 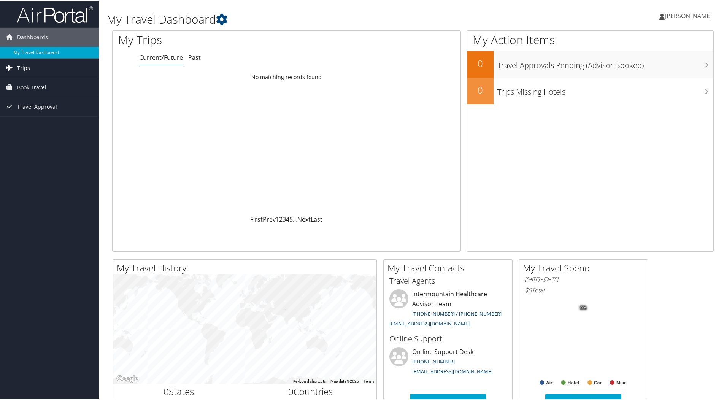 I want to click on span: $0, so click(x=528, y=289).